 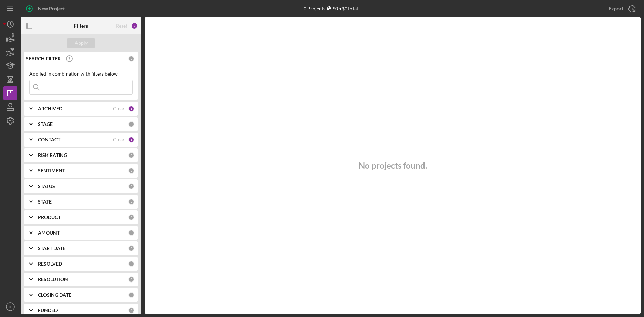 I want to click on b: ARCHIVED, so click(x=50, y=109).